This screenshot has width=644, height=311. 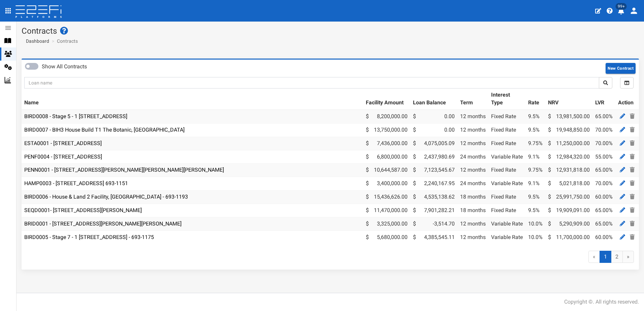 What do you see at coordinates (434, 171) in the screenshot?
I see `td: 7,123,545.67` at bounding box center [434, 171].